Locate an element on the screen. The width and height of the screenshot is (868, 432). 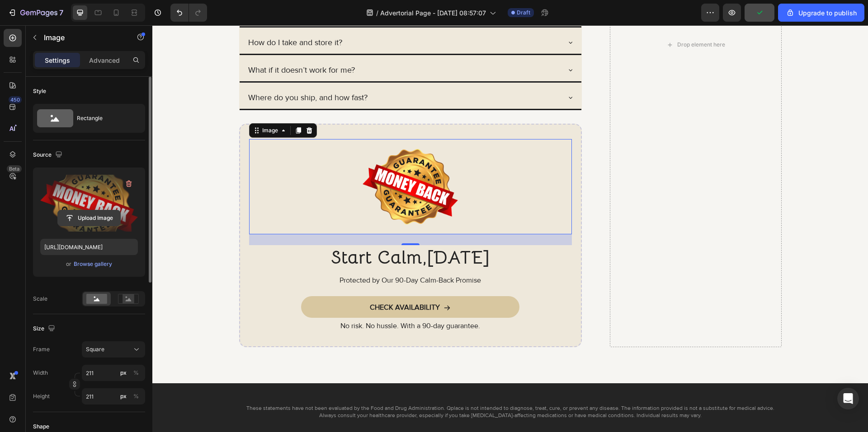
a: CHECK AVAILABILITY is located at coordinates (257, 282).